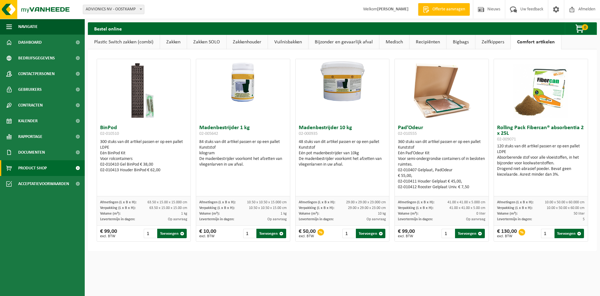 The height and width of the screenshot is (296, 600). I want to click on span: Acceptatievoorwaarden, so click(44, 184).